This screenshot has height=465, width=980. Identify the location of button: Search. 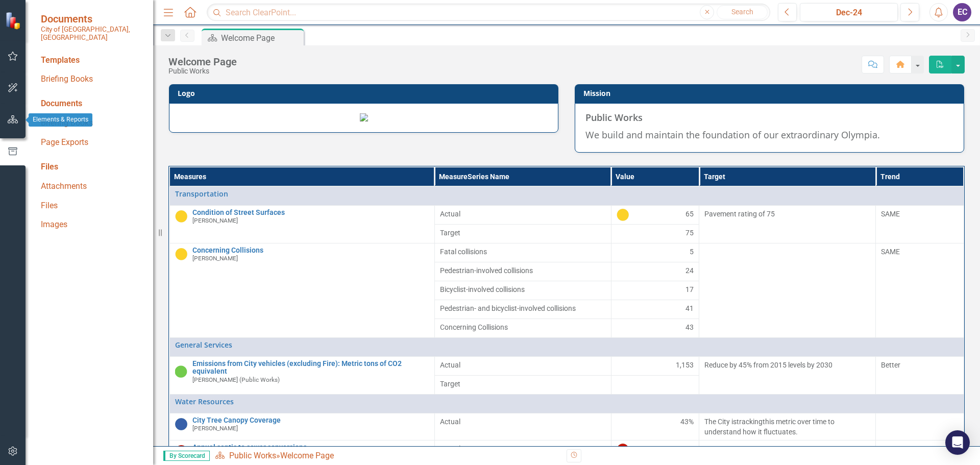
(742, 12).